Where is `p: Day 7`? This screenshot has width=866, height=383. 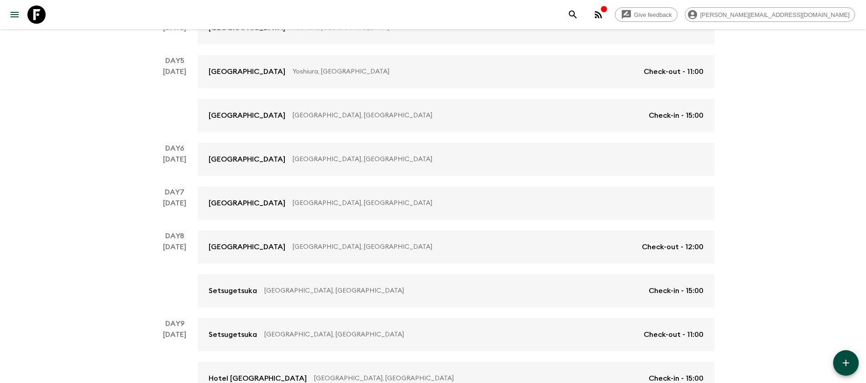
p: Day 7 is located at coordinates (175, 192).